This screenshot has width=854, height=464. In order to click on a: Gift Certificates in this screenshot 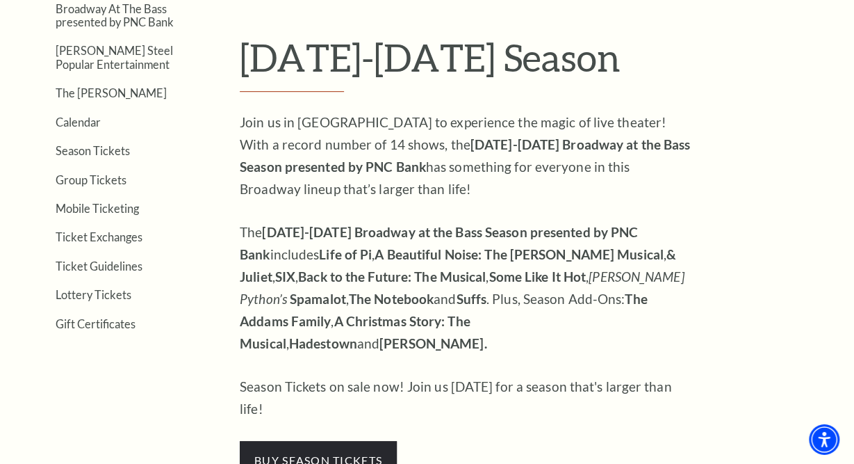, I will do `click(95, 323)`.